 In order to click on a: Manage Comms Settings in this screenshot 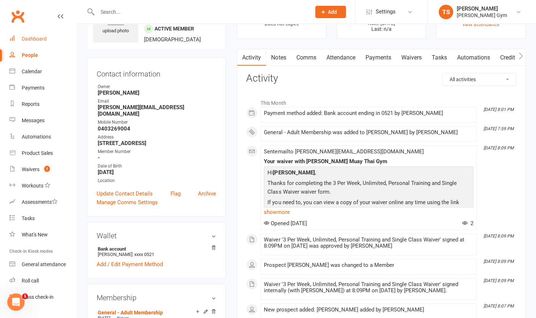, I will do `click(127, 202)`.